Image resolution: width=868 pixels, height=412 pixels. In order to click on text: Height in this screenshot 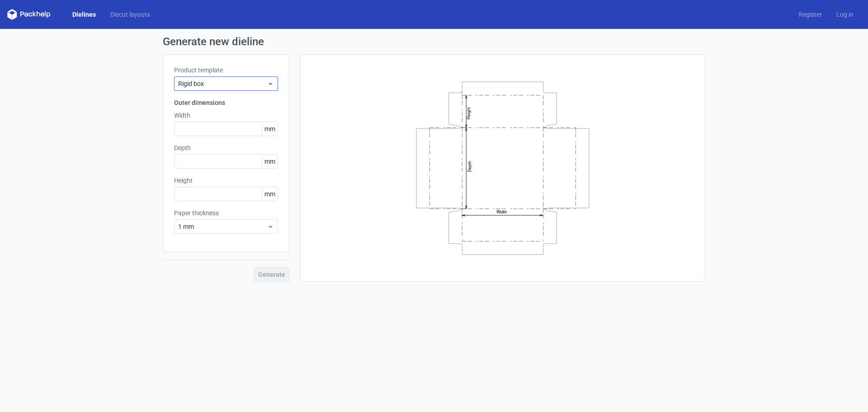, I will do `click(468, 113)`.